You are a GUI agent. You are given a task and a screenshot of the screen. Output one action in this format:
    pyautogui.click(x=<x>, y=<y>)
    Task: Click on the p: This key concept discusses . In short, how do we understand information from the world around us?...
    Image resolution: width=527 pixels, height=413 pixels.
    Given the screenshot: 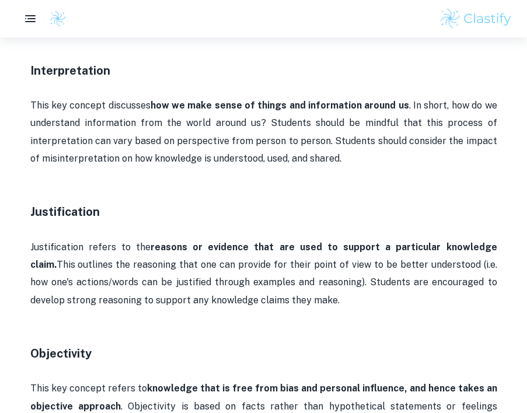 What is the action you would take?
    pyautogui.click(x=264, y=132)
    